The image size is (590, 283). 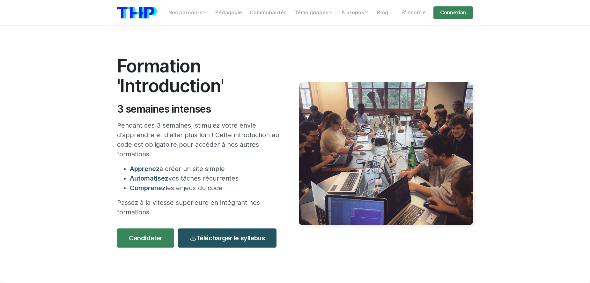 I want to click on a: À propos, so click(x=355, y=13).